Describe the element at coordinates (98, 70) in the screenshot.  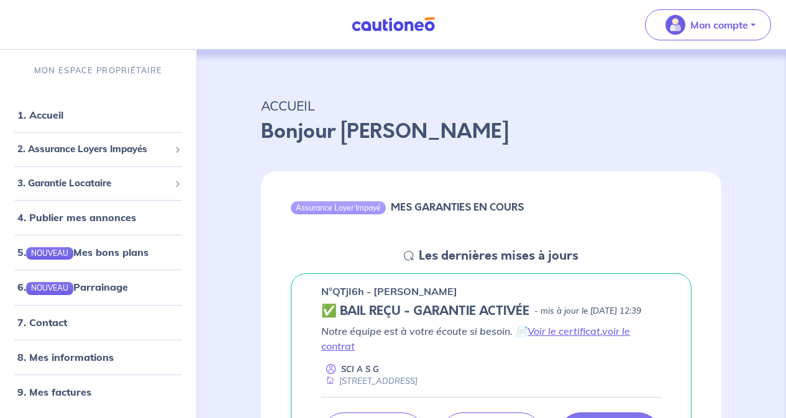
I see `p: MON ESPACE PROPRIÉTAIRE` at that location.